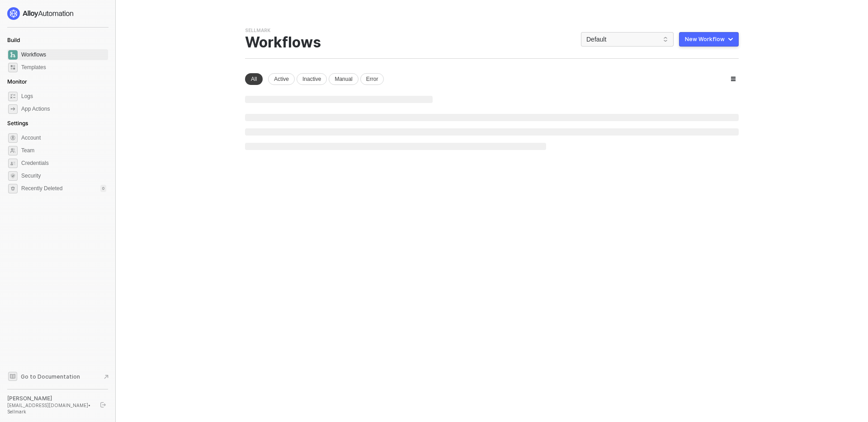 Image resolution: width=868 pixels, height=422 pixels. What do you see at coordinates (64, 176) in the screenshot?
I see `span: Security` at bounding box center [64, 176].